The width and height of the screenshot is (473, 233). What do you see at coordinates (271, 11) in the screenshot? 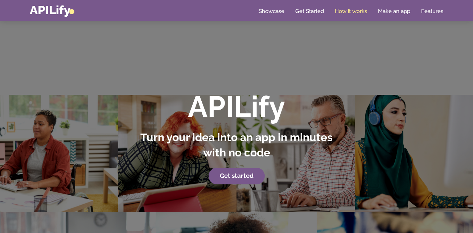
I see `a: Showcase` at bounding box center [271, 11].